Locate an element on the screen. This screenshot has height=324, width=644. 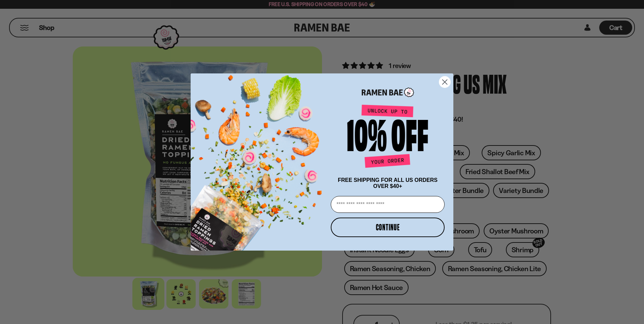
span: FREE SHIPPING FOR ALL US ORDERS OVER $40+ is located at coordinates (387, 183).